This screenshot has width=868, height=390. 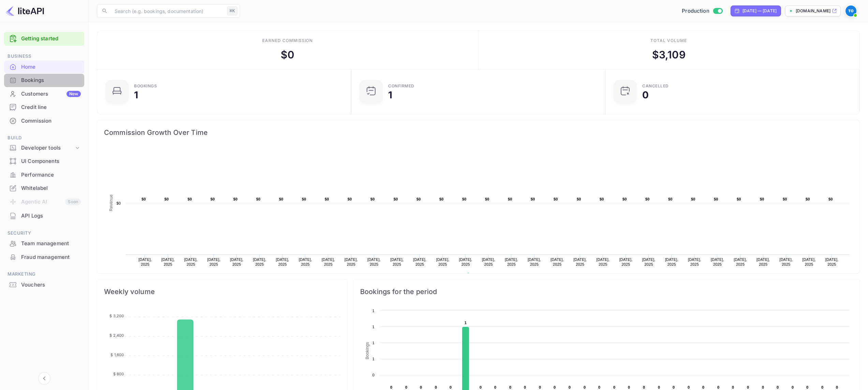 I want to click on div: $ 0, so click(x=287, y=54).